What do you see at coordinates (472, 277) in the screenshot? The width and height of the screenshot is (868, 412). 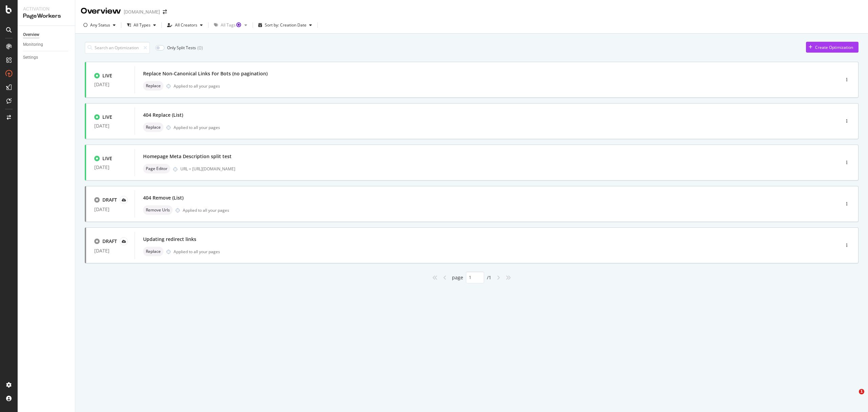 I see `div: page / 1` at bounding box center [472, 277].